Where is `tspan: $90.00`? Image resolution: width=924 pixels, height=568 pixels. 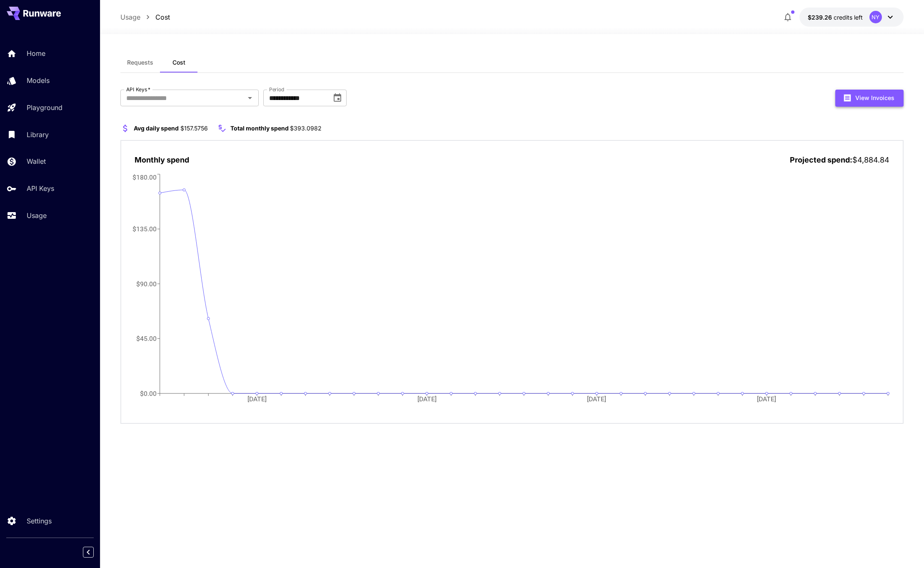 tspan: $90.00 is located at coordinates (146, 283).